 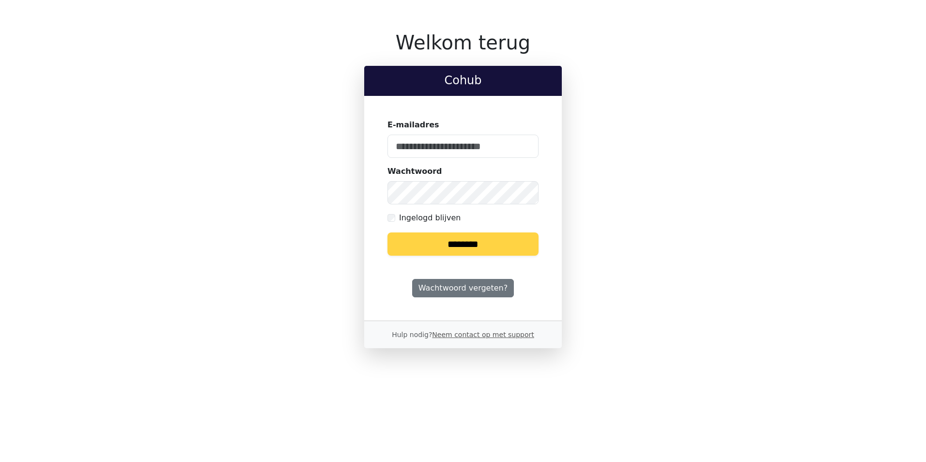 What do you see at coordinates (414, 171) in the screenshot?
I see `label: Wachtwoord` at bounding box center [414, 171].